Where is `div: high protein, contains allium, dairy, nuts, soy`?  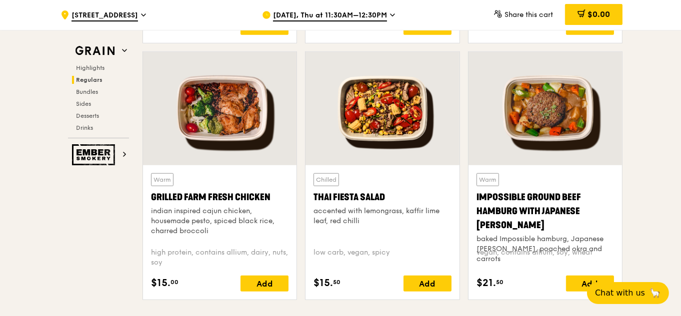
div: high protein, contains allium, dairy, nuts, soy is located at coordinates (219, 258).